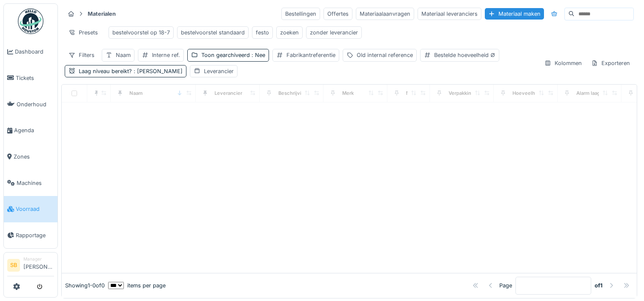  What do you see at coordinates (81, 55) in the screenshot?
I see `div: Filters` at bounding box center [81, 55].